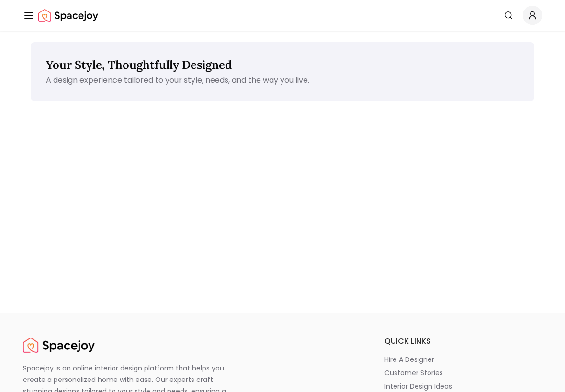  I want to click on p: A design experience tailored to your style, needs, and the way you live., so click(283, 81).